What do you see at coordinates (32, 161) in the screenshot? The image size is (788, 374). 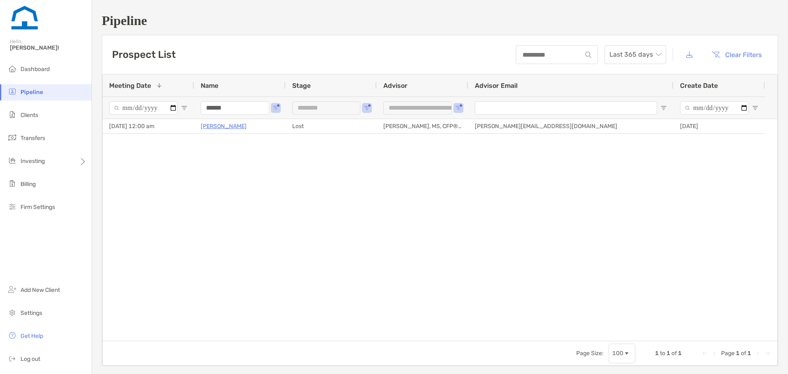 I see `span: Investing` at bounding box center [32, 161].